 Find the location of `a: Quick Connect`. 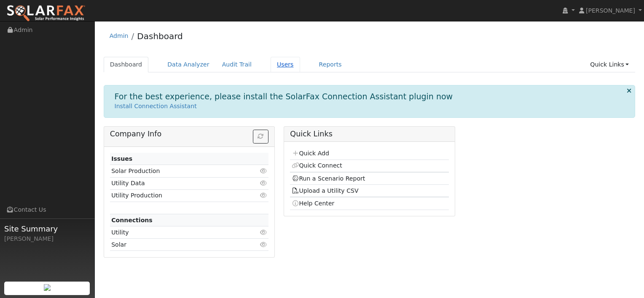

a: Quick Connect is located at coordinates (317, 166).